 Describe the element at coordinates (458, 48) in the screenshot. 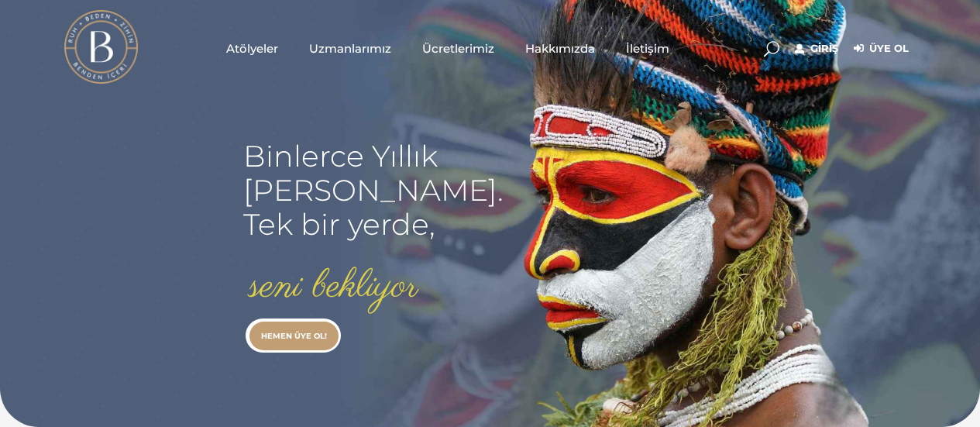

I see `span: Ücretlerimiz` at that location.